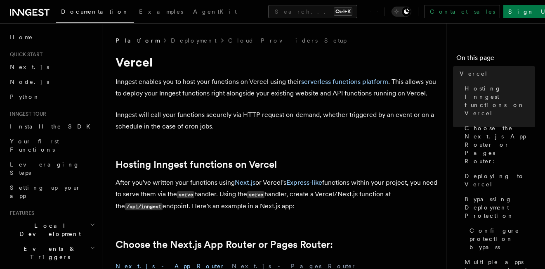  What do you see at coordinates (20, 213) in the screenshot?
I see `span: Features` at bounding box center [20, 213].